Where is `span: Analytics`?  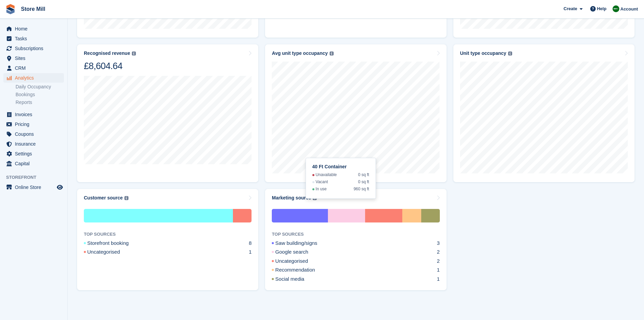 span: Analytics is located at coordinates (35, 78).